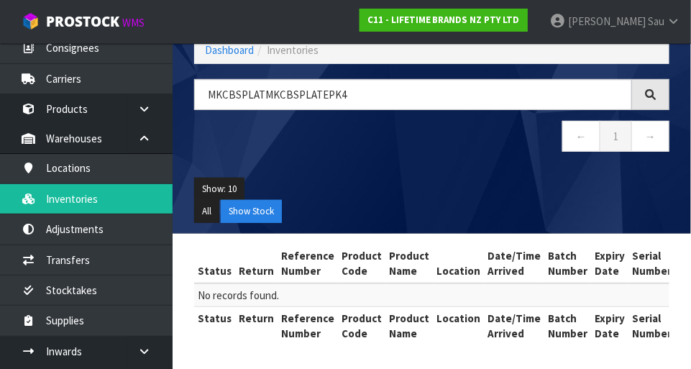  What do you see at coordinates (615, 136) in the screenshot?
I see `a: 1` at bounding box center [615, 136].